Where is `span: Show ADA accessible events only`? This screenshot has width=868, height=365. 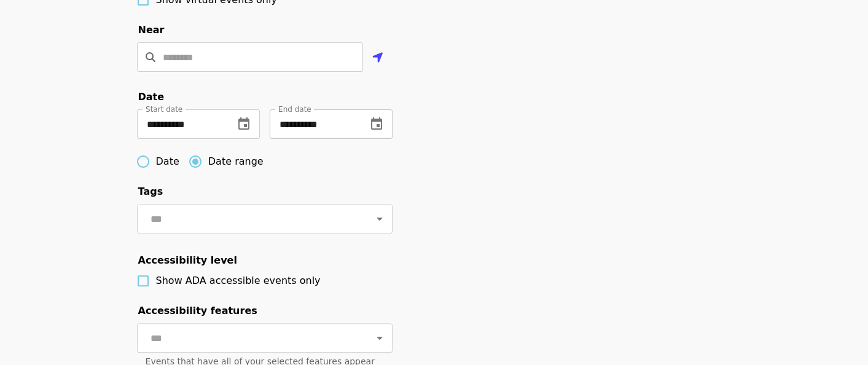 span: Show ADA accessible events only is located at coordinates (239, 280).